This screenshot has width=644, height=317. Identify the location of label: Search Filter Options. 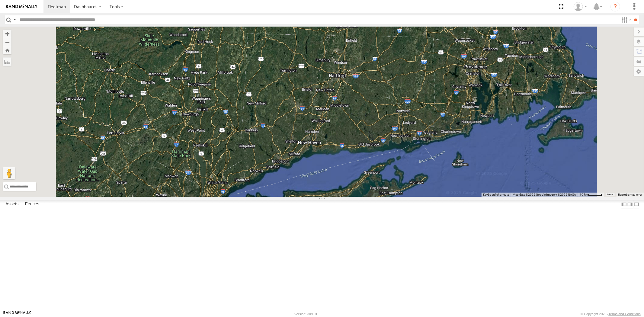
(625, 20).